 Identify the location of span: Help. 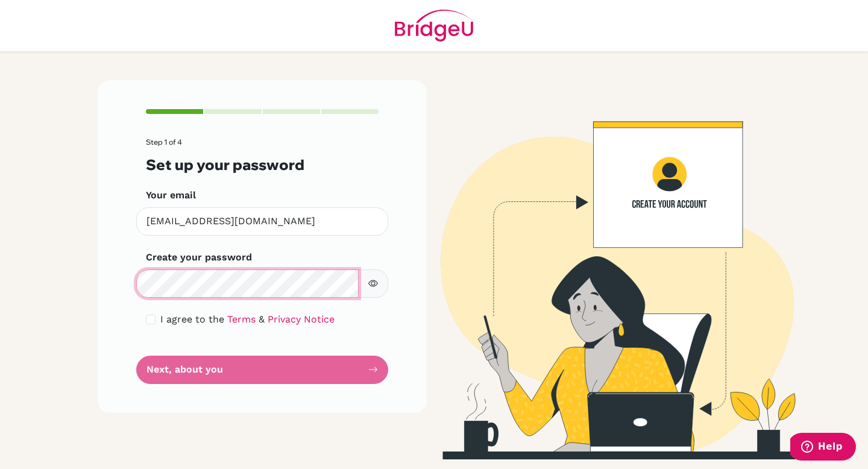
(40, 14).